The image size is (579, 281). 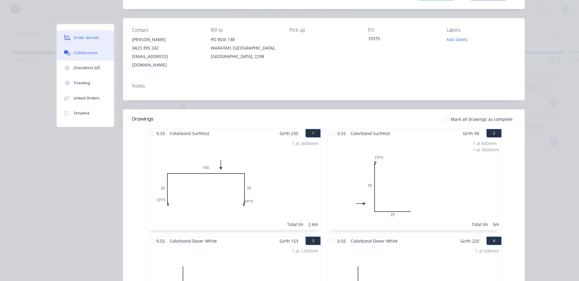 What do you see at coordinates (85, 38) in the screenshot?
I see `button: Order details` at bounding box center [85, 38].